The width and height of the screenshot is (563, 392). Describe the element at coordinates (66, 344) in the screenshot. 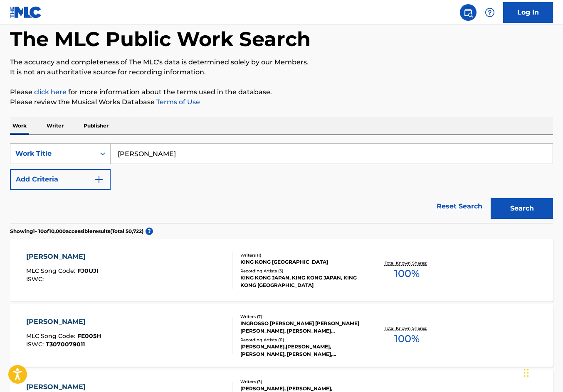

I see `span: T3070079011` at that location.